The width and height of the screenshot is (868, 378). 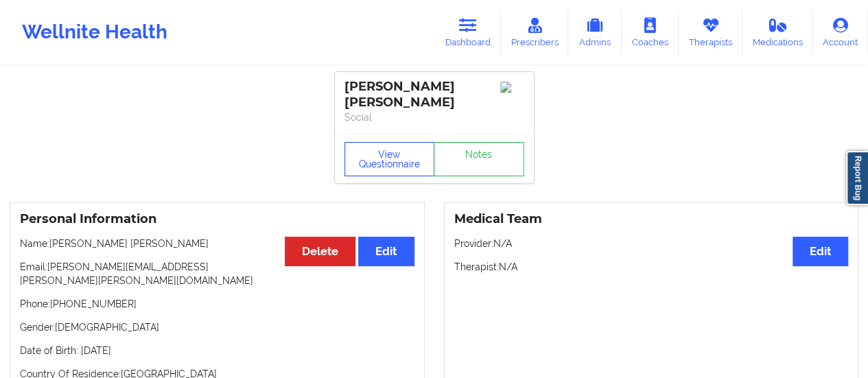 I want to click on a: Notes, so click(x=479, y=159).